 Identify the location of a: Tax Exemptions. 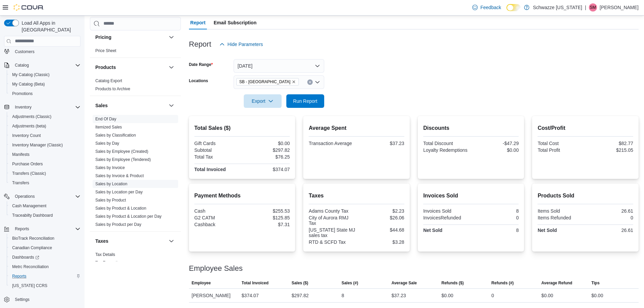
(110, 263).